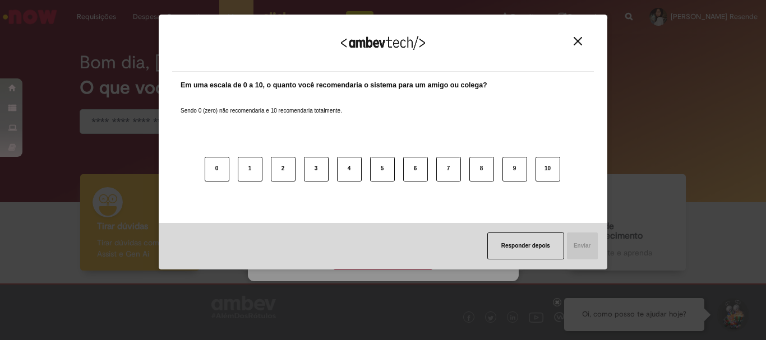  I want to click on label: Sendo 0 (zero) não recomendaria e 10 recomendaria totalmente., so click(261, 104).